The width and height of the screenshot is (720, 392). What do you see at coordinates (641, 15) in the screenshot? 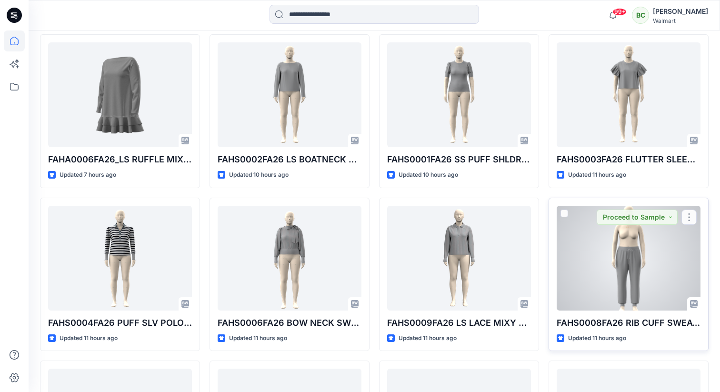
I see `div: BC` at bounding box center [641, 15].